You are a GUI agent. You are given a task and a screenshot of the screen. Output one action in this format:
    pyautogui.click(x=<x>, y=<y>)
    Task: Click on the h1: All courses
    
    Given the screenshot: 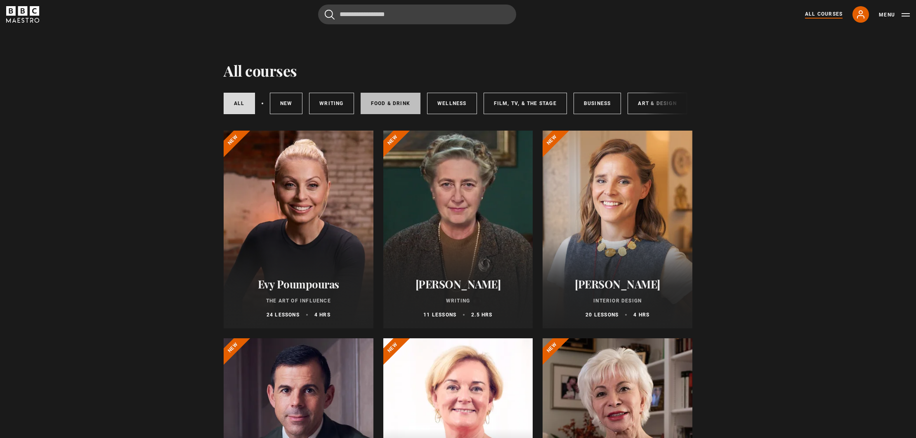 What is the action you would take?
    pyautogui.click(x=260, y=71)
    